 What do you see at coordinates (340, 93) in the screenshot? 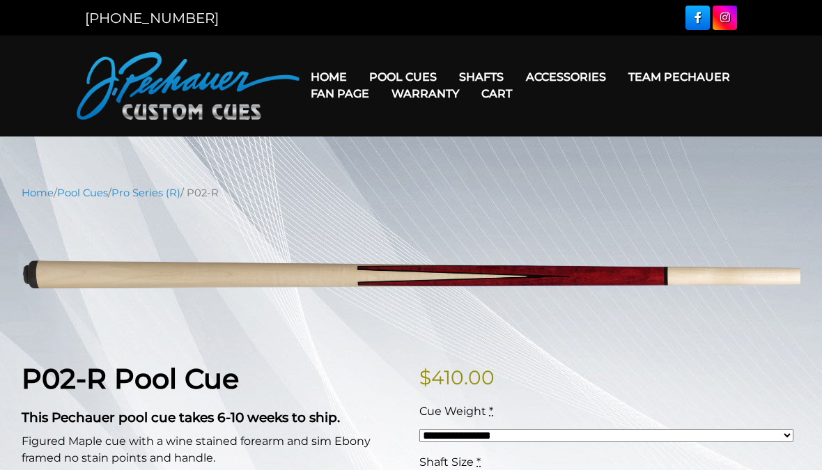
I see `a: Fan Page` at bounding box center [340, 93].